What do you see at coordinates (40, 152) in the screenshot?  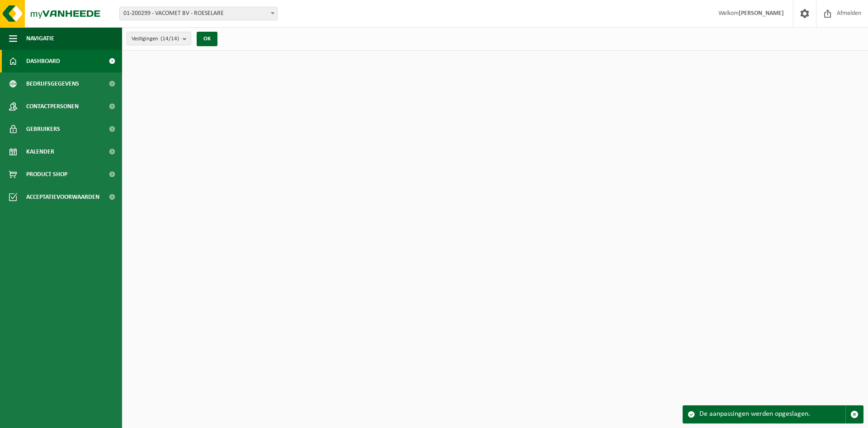 I see `span: Kalender` at bounding box center [40, 152].